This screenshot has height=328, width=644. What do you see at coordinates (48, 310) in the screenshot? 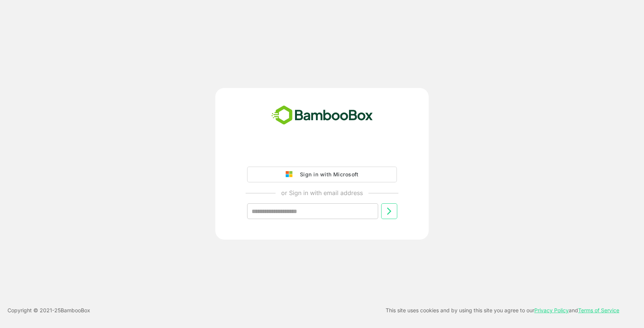
I see `p: Copyright © 2021- 25 BambooBox` at bounding box center [48, 310].